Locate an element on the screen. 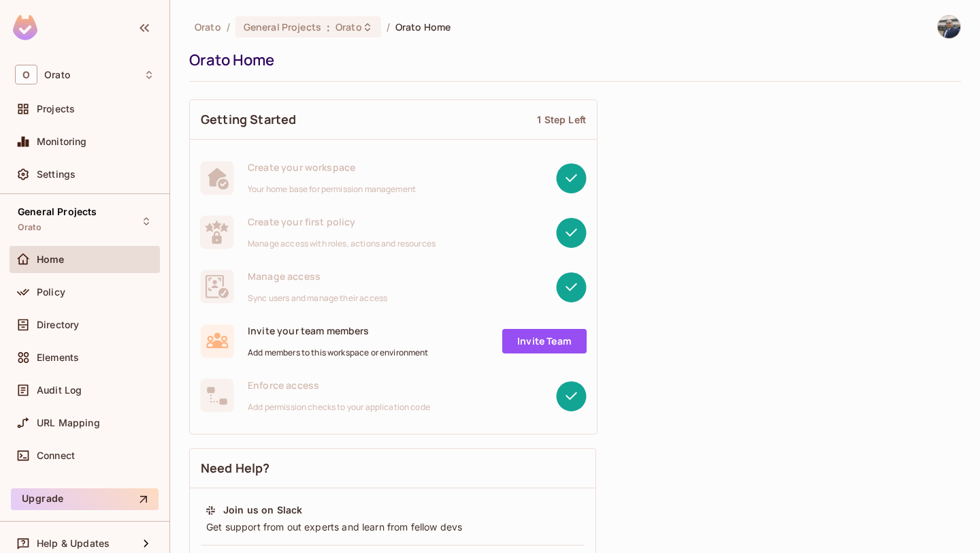  span: Add members to this workspace or environment is located at coordinates (338, 353).